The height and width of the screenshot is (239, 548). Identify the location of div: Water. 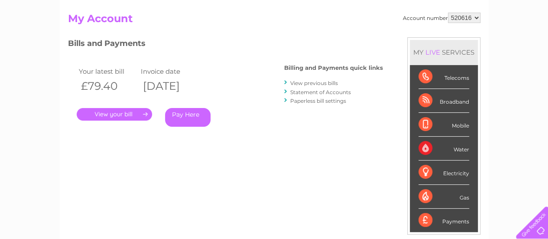
(443, 148).